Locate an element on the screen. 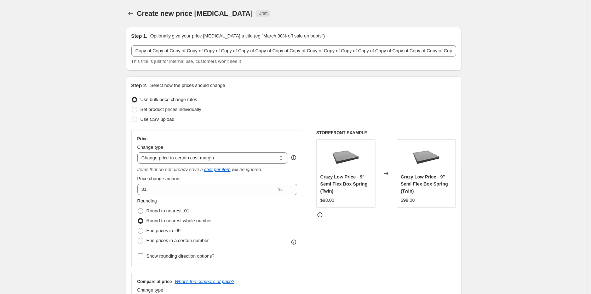 The width and height of the screenshot is (591, 294). p: Select how the prices should change is located at coordinates (188, 86).